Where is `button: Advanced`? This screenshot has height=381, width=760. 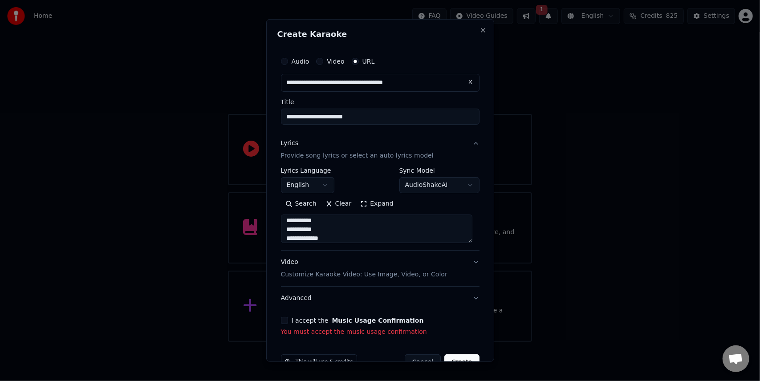
button: Advanced is located at coordinates (380, 298).